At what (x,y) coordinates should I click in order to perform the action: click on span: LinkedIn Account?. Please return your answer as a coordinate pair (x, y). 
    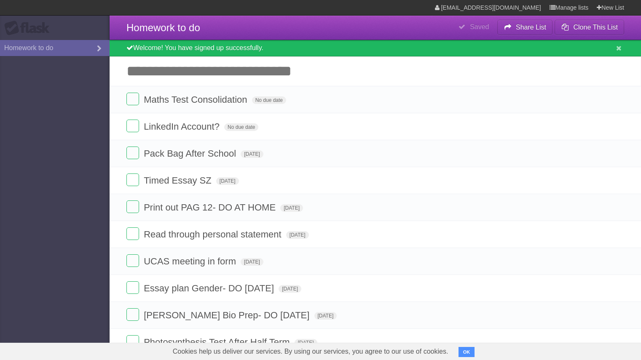
    Looking at the image, I should click on (183, 126).